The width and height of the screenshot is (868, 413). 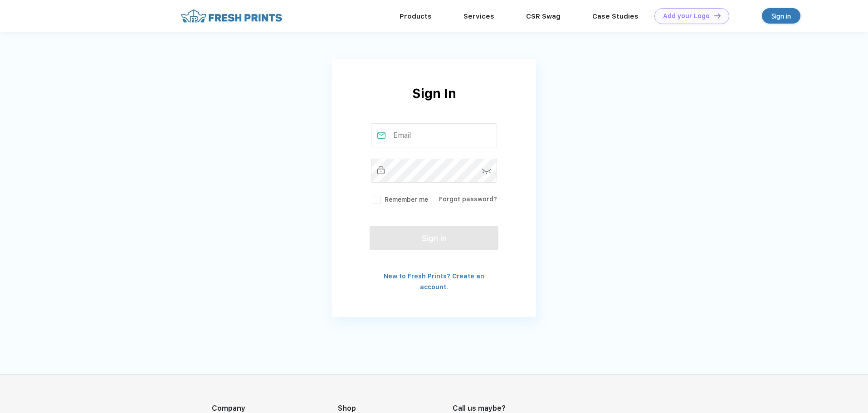 What do you see at coordinates (434, 135) in the screenshot?
I see `input: Email` at bounding box center [434, 135].